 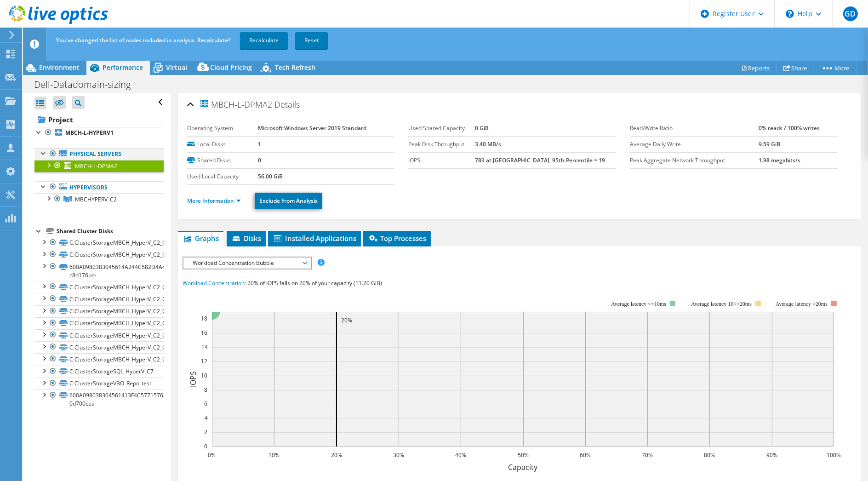 I want to click on span: Details, so click(x=287, y=105).